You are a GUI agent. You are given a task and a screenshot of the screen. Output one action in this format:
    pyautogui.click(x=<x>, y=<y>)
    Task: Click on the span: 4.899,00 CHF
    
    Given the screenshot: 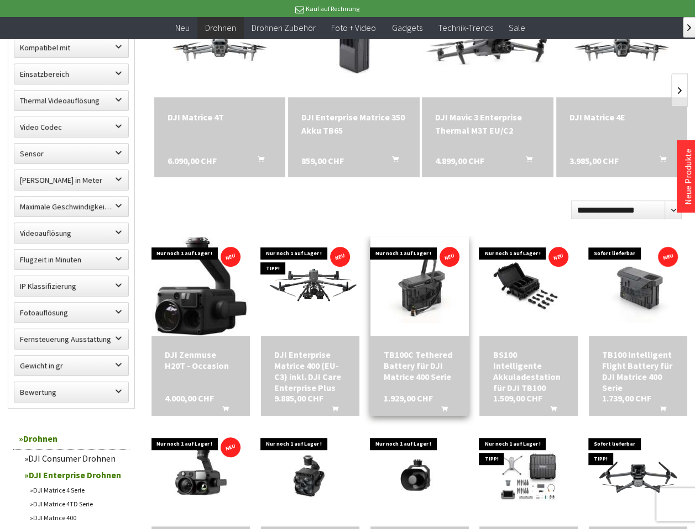 What is the action you would take?
    pyautogui.click(x=459, y=161)
    